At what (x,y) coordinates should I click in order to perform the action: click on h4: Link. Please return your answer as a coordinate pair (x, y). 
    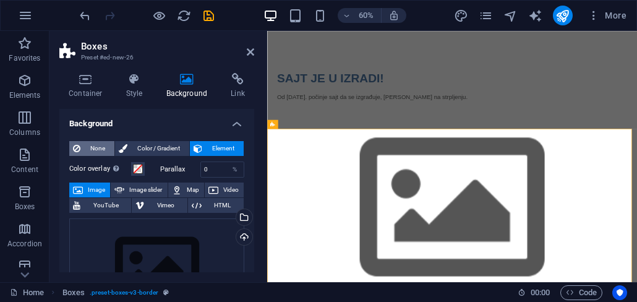
    Looking at the image, I should click on (238, 86).